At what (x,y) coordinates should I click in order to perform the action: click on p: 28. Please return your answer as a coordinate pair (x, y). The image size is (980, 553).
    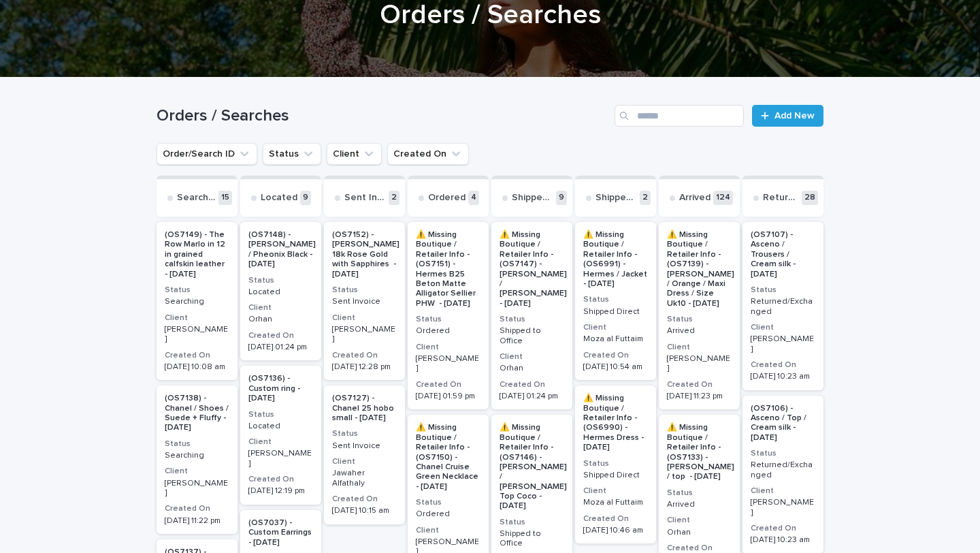
    Looking at the image, I should click on (810, 197).